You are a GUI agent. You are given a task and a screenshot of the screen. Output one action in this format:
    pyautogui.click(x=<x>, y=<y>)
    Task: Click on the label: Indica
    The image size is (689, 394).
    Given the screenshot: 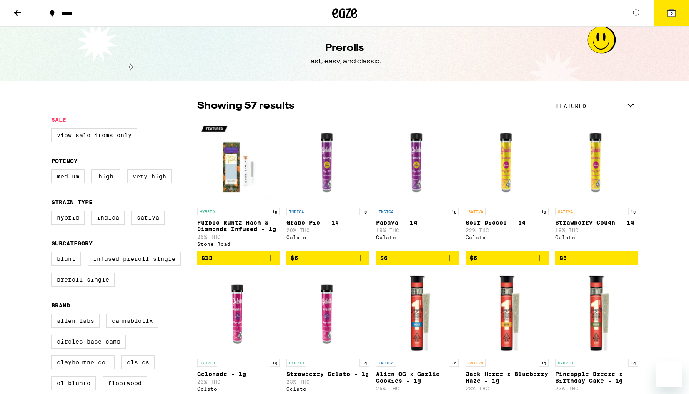 What is the action you would take?
    pyautogui.click(x=108, y=218)
    